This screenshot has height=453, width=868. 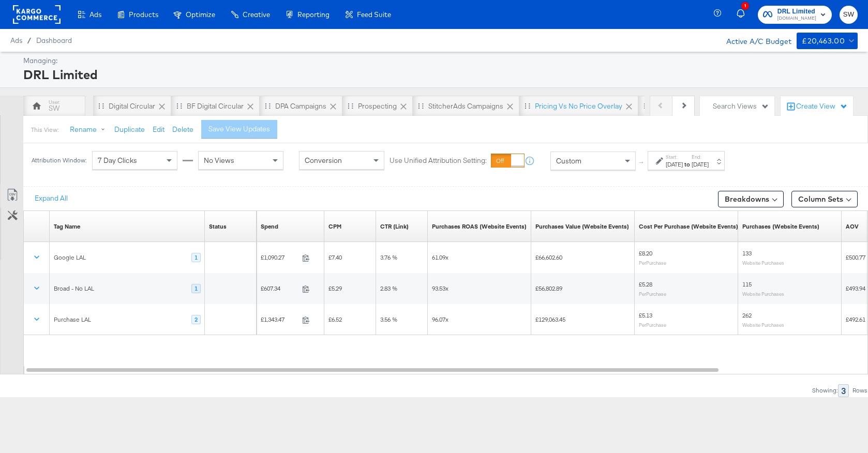 What do you see at coordinates (182, 129) in the screenshot?
I see `button: Delete` at bounding box center [182, 129].